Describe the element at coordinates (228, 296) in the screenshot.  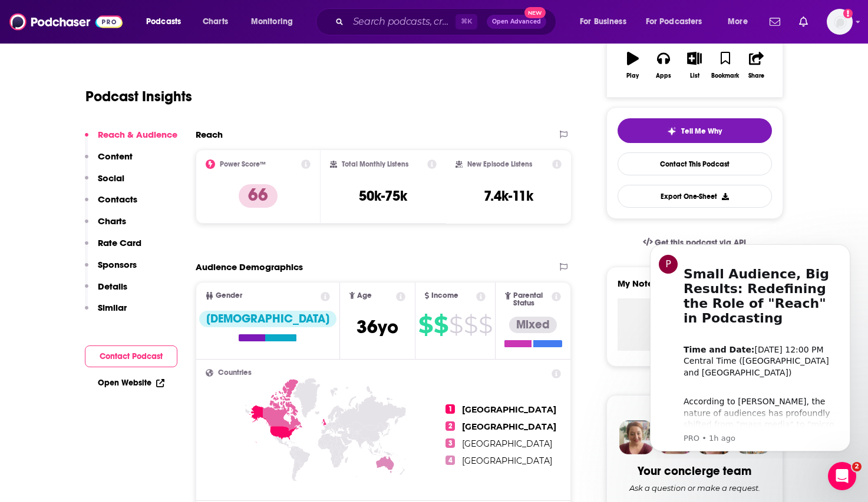
I see `span: Gender` at that location.